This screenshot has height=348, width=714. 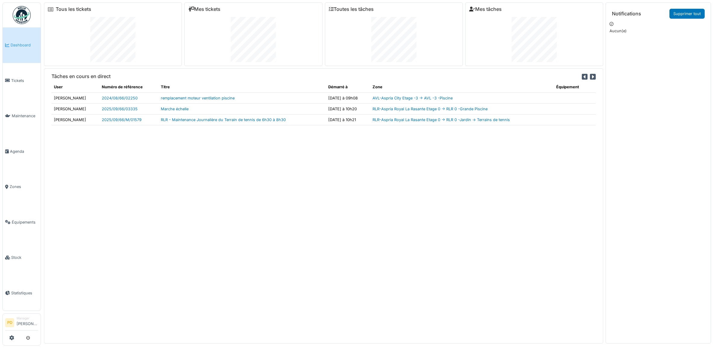 What do you see at coordinates (10, 323) in the screenshot?
I see `li: PD` at bounding box center [10, 323].